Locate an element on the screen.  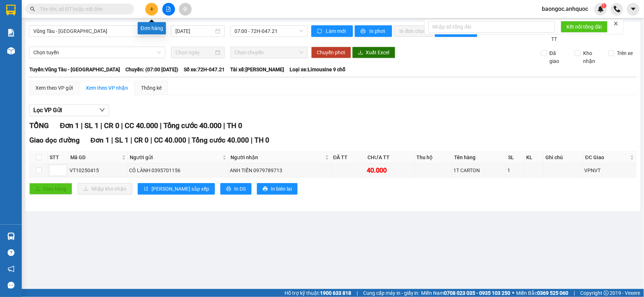
input: 12/10/2025 is located at coordinates (194, 31).